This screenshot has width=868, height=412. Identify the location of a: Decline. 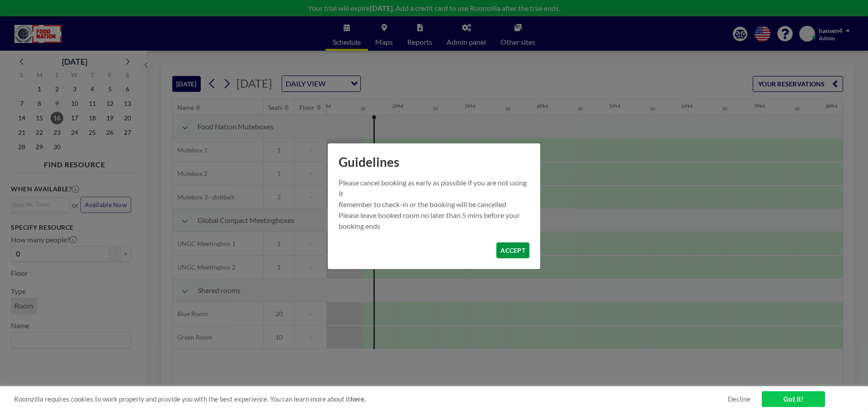
(739, 399).